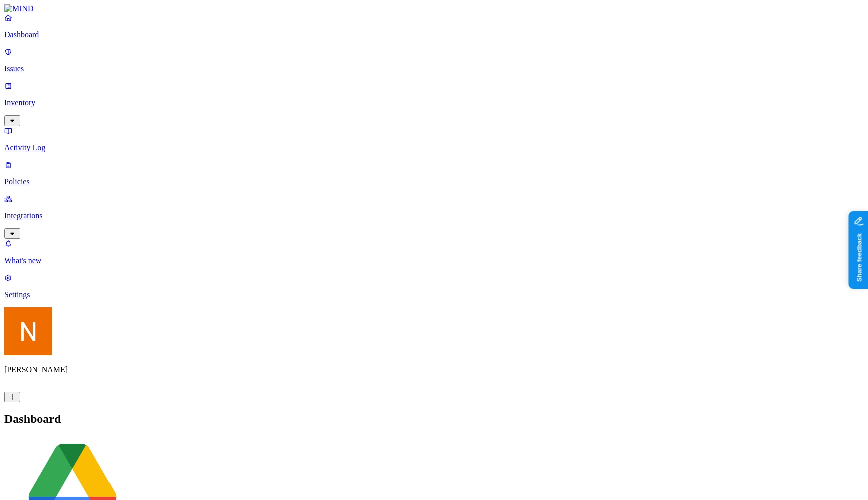 The image size is (868, 500). What do you see at coordinates (434, 147) in the screenshot?
I see `p: Activity Log` at bounding box center [434, 147].